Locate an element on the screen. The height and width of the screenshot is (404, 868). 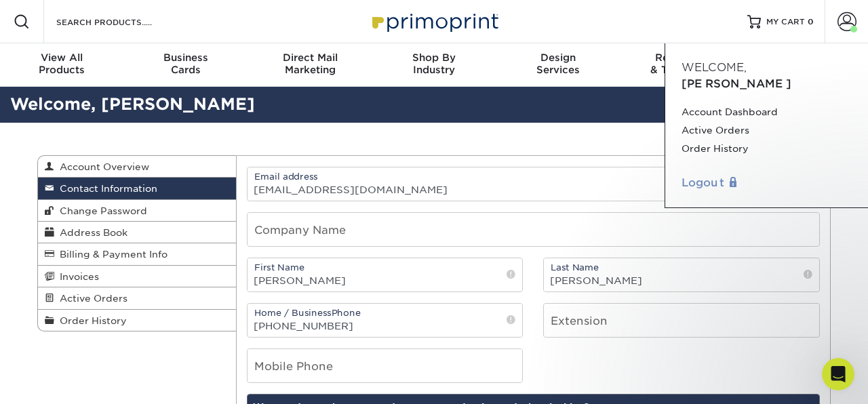
a: Shop ByIndustry is located at coordinates (434, 65).